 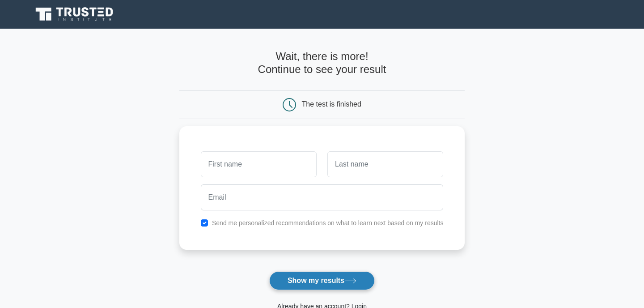 What do you see at coordinates (322, 198) in the screenshot?
I see `input: Email` at bounding box center [322, 198].